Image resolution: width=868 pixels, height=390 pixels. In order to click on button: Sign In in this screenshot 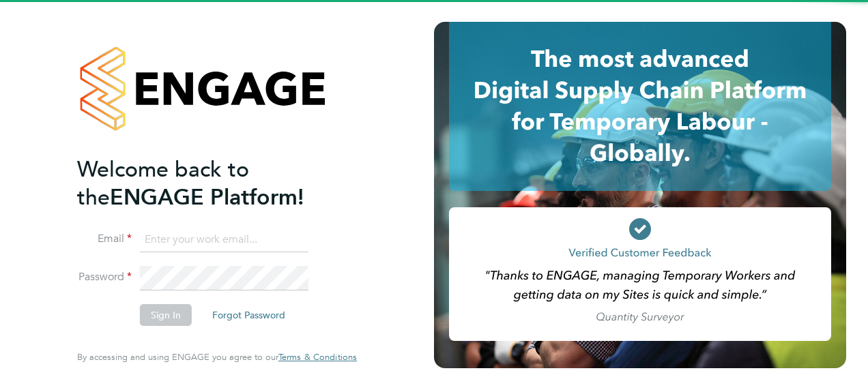, I will do `click(166, 315)`.